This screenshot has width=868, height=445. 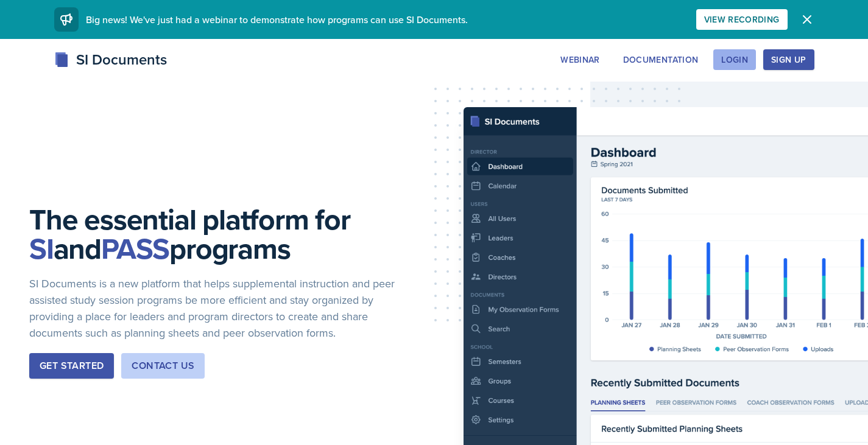 I want to click on button: Login, so click(x=734, y=60).